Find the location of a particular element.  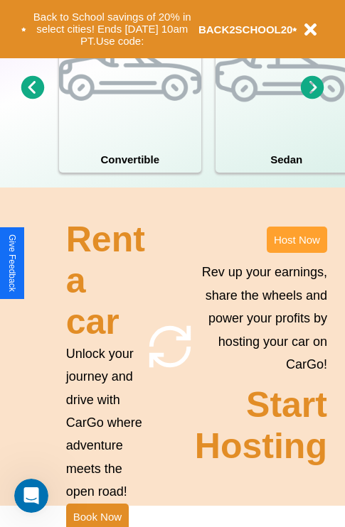

h4: Convertible is located at coordinates (130, 159).